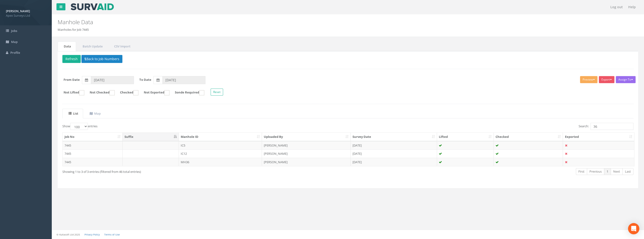 The image size is (644, 239). Describe the element at coordinates (26, 15) in the screenshot. I see `span: Apex Surveys Ltd` at that location.